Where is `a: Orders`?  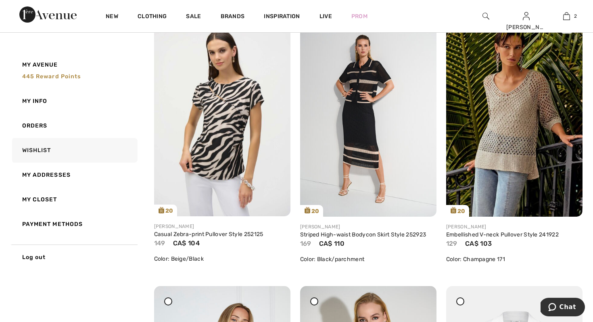
a: Orders is located at coordinates (74, 126).